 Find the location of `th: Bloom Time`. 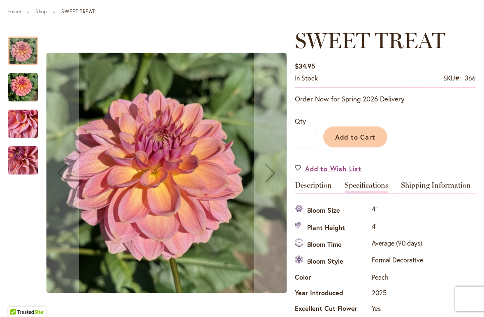

th: Bloom Time is located at coordinates (332, 245).